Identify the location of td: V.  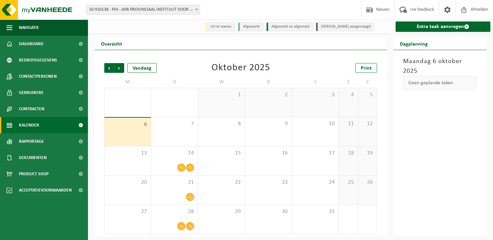
(315, 82).